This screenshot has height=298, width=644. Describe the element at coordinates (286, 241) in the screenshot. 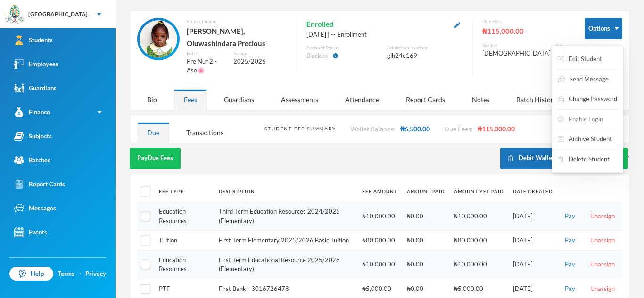

I see `td: First Term Elementary 2025/2026 Basic Tuition` at that location.